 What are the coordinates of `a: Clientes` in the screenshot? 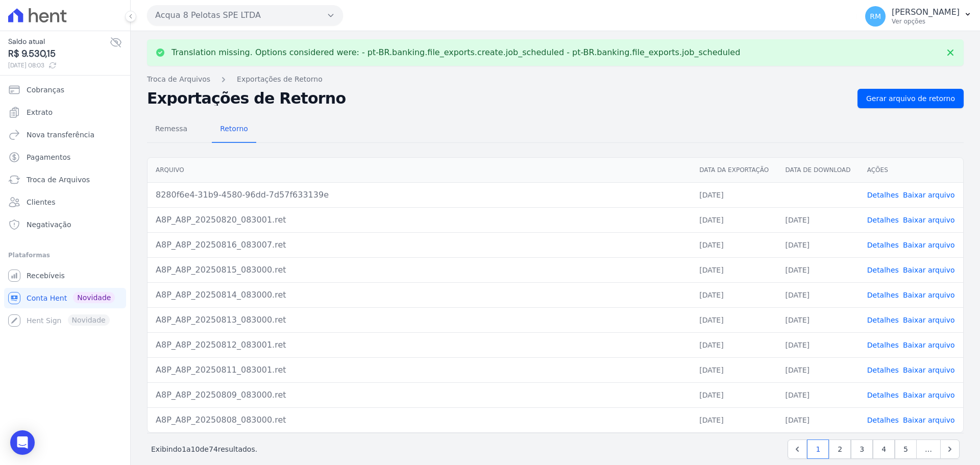 It's located at (65, 202).